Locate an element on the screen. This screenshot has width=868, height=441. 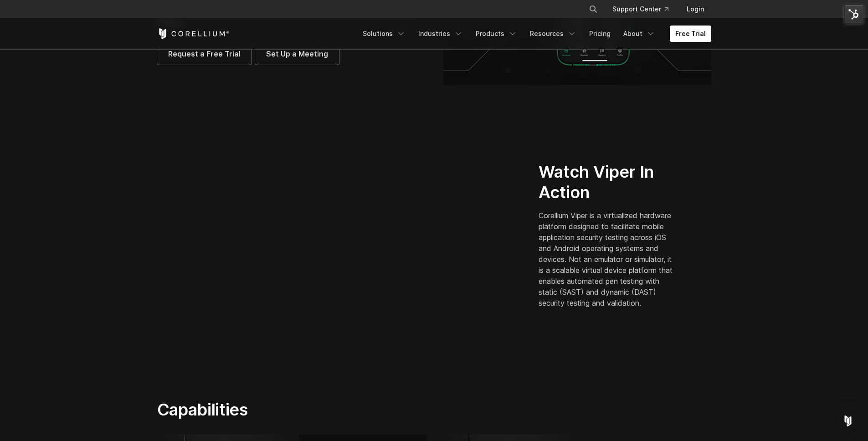
a: Pricing is located at coordinates (600, 33).